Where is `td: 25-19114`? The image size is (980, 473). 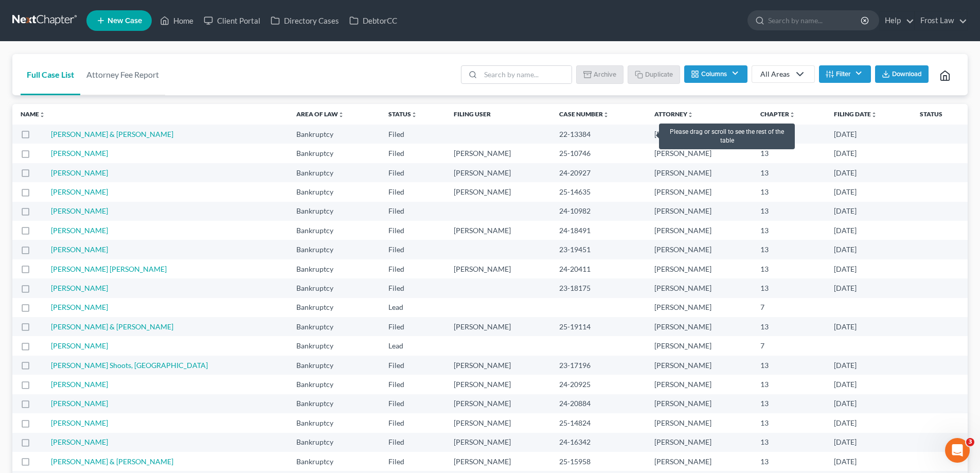 td: 25-19114 is located at coordinates (598, 326).